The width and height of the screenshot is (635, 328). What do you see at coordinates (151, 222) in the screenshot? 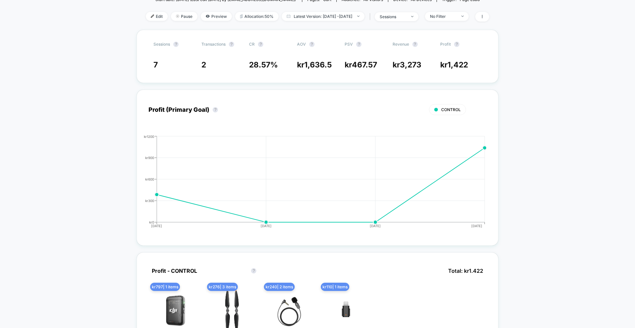
I see `tspan: kr0` at bounding box center [151, 222].